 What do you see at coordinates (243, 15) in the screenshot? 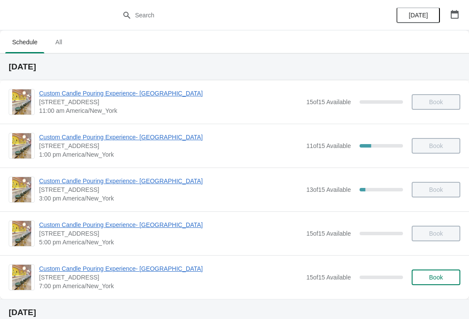
I see `input: Search` at bounding box center [243, 15].